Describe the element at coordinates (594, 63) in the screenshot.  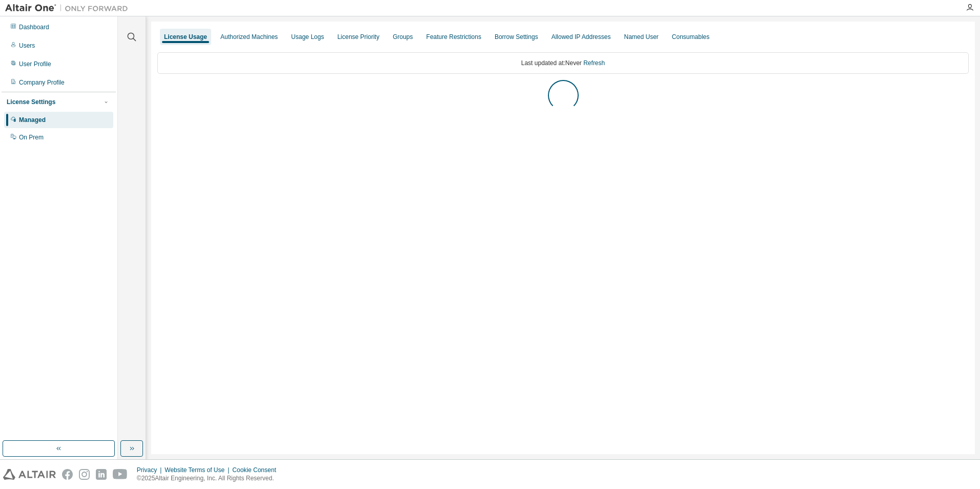
I see `a: Refresh` at that location.